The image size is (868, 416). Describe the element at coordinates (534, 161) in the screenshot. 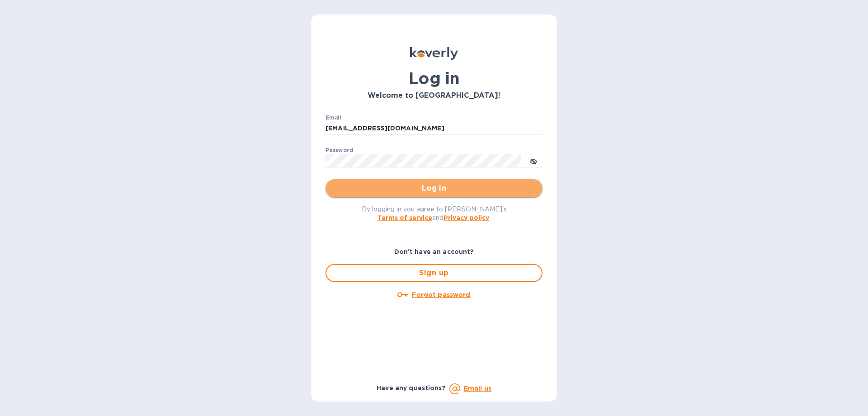

I see `button: toggle password visibility` at that location.